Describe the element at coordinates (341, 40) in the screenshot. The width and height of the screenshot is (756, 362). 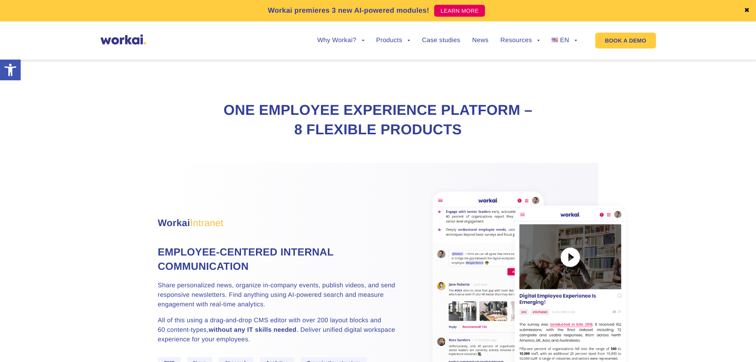
I see `a: Why Workai?` at that location.